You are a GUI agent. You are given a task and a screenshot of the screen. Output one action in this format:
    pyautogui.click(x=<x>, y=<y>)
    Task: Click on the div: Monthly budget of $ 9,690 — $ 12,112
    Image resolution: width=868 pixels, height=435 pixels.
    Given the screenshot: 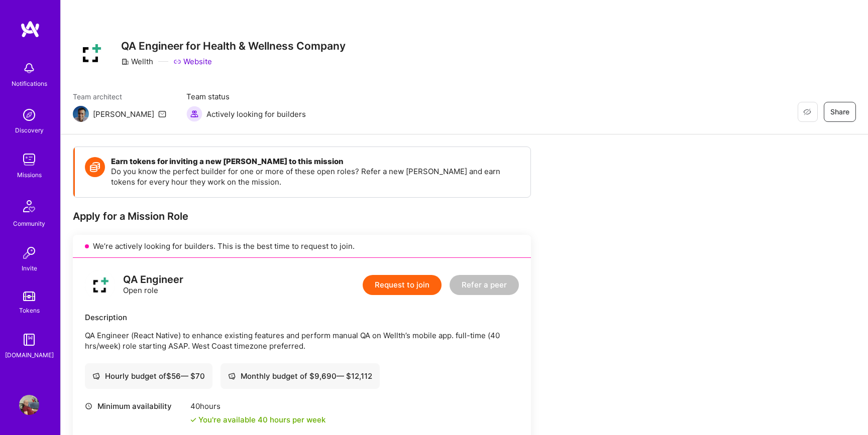 What is the action you would take?
    pyautogui.click(x=300, y=376)
    